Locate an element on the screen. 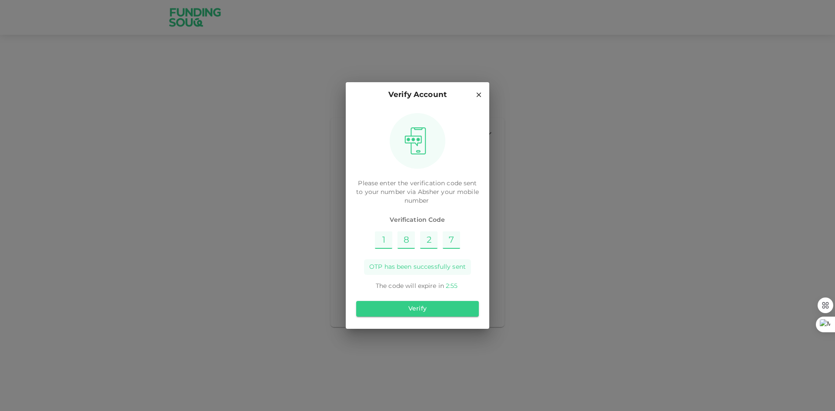 This screenshot has width=835, height=411. input: Please enter OTP character 1 is located at coordinates (383, 240).